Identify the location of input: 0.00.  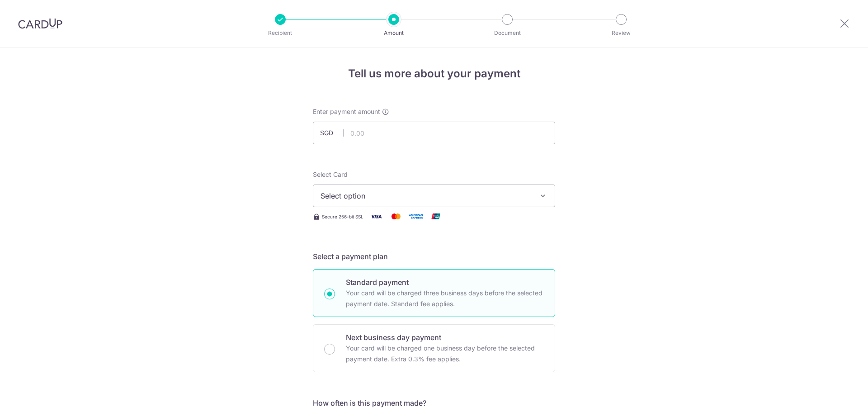
(434, 133).